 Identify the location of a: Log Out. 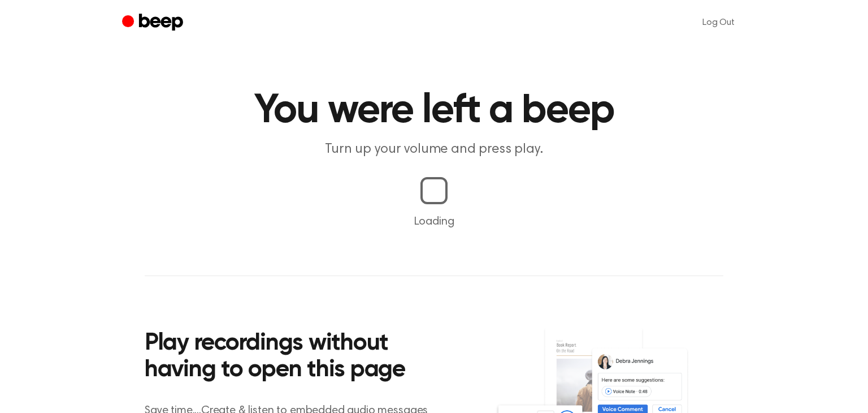
(718, 22).